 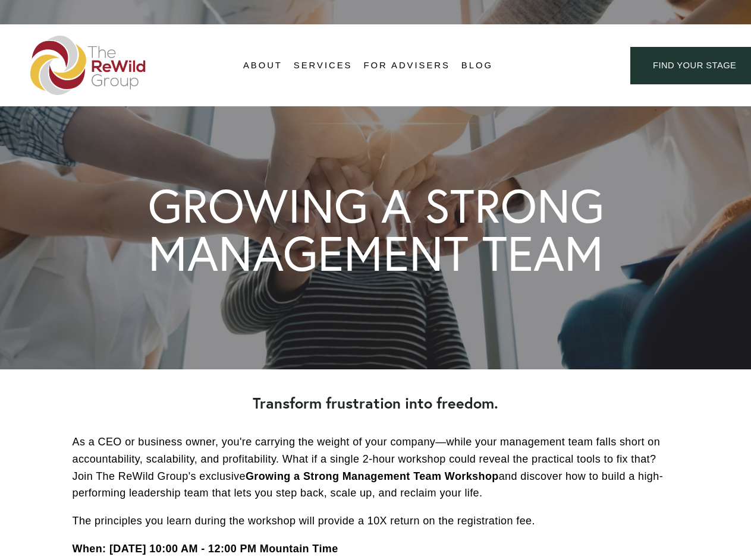 I want to click on h1: GROWING A STRONG, so click(x=376, y=206).